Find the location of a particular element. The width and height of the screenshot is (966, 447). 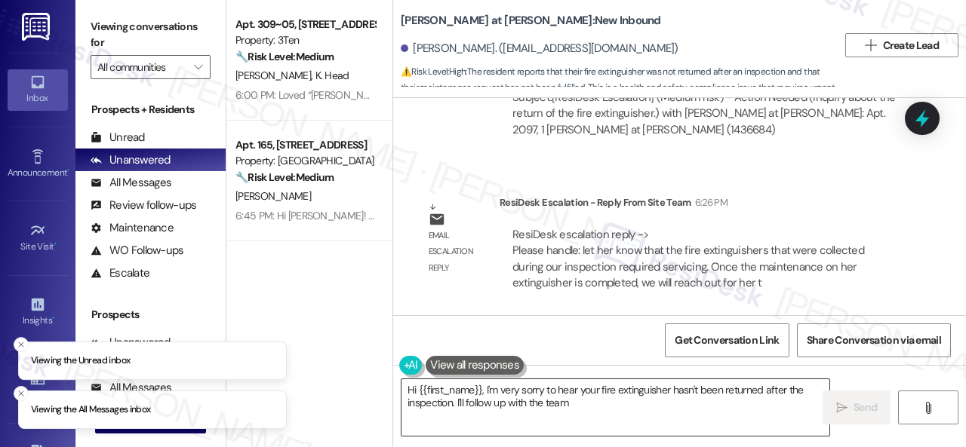

textarea: Hi {{first_name}}, I'm very sorry to hear your fire extinguisher hasn't been returned after the i... is located at coordinates (615, 407).